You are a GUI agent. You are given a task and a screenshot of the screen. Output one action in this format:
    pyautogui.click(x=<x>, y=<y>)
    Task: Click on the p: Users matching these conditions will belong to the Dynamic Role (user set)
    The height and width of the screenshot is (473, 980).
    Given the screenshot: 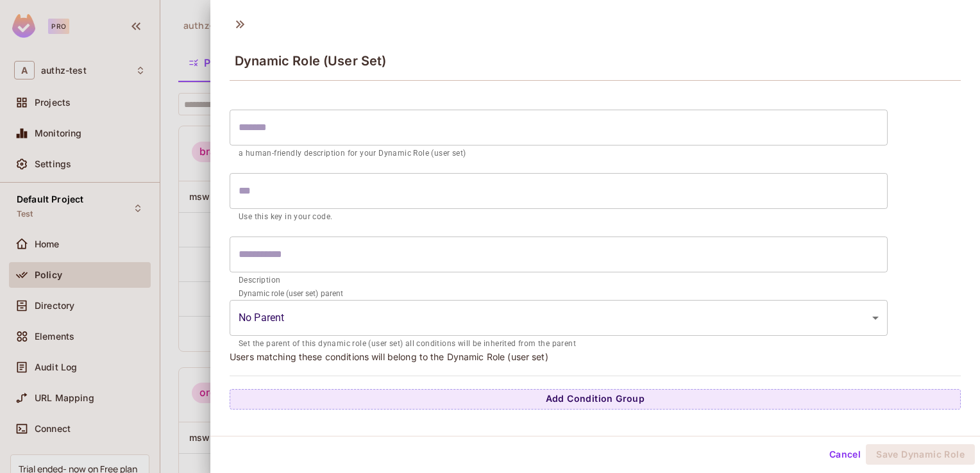 What is the action you would take?
    pyautogui.click(x=595, y=356)
    